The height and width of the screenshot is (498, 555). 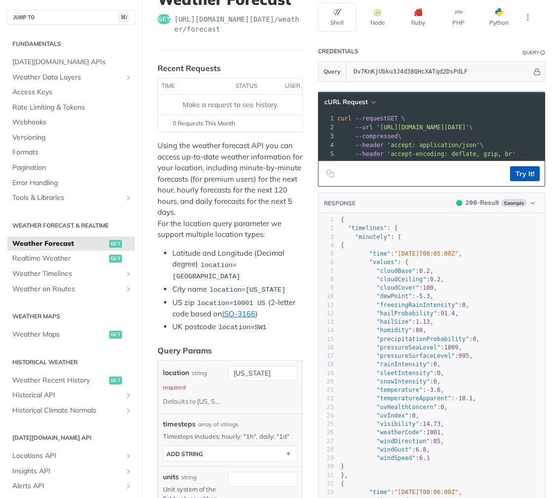 I want to click on span: Example, so click(x=514, y=203).